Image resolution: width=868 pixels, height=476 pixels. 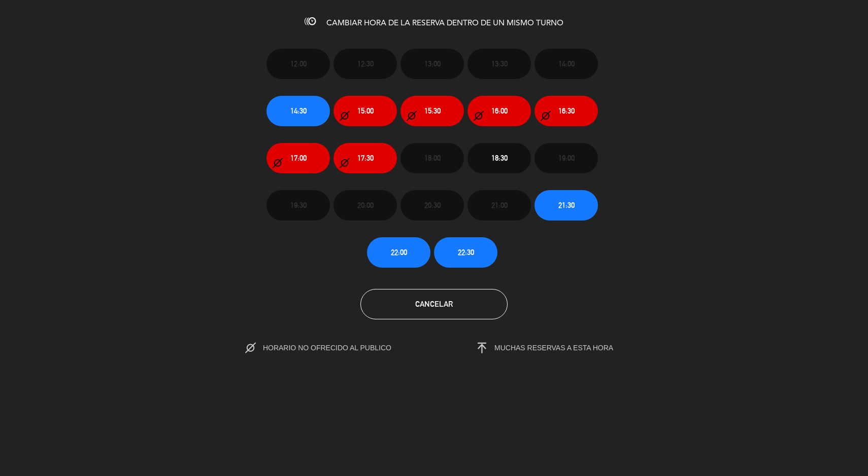 What do you see at coordinates (499, 157) in the screenshot?
I see `span: 18:30` at bounding box center [499, 157].